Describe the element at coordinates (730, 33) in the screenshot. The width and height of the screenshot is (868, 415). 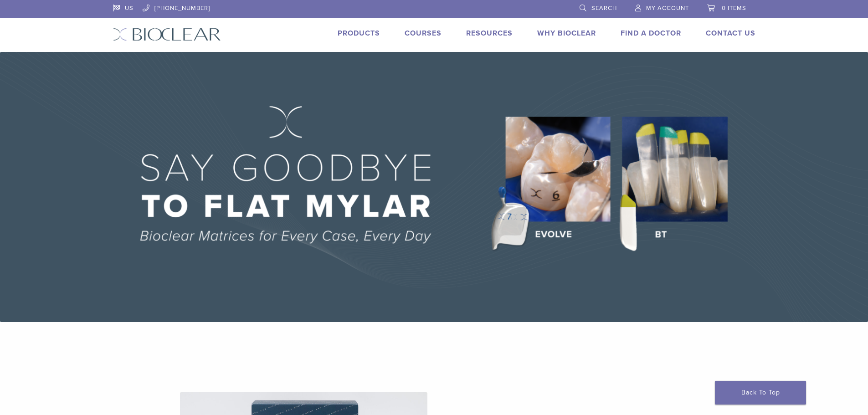
I see `a: Contact Us` at that location.